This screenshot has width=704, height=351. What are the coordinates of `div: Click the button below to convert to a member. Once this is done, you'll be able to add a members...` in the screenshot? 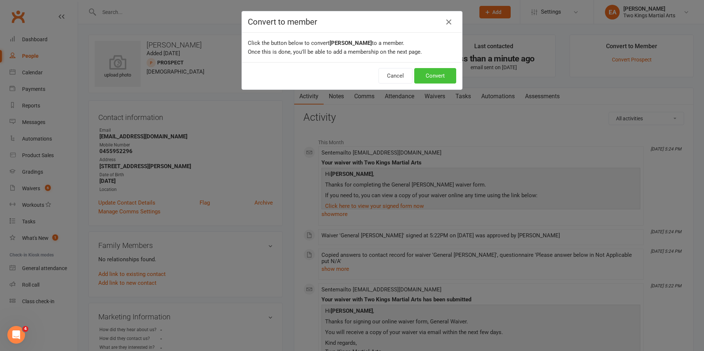 It's located at (352, 47).